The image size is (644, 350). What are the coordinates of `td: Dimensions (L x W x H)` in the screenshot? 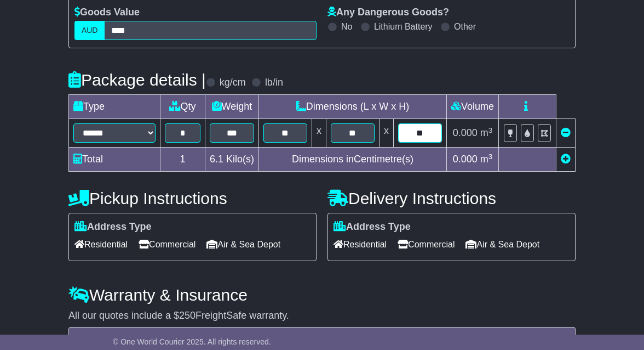 It's located at (352, 107).